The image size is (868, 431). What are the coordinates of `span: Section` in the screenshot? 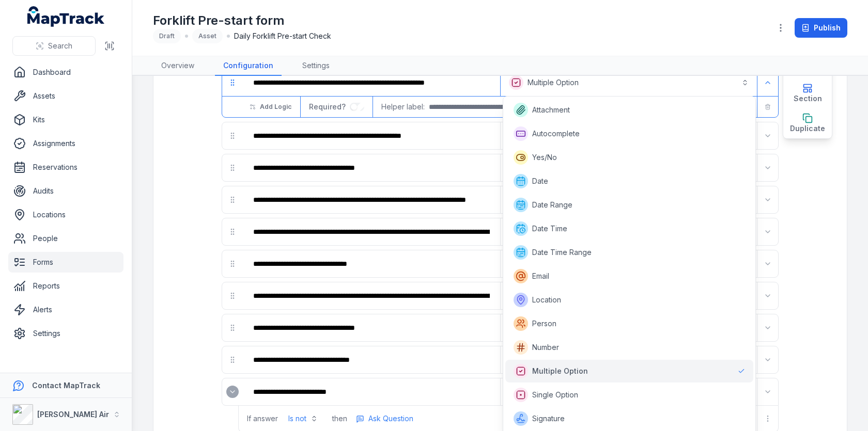 It's located at (808, 99).